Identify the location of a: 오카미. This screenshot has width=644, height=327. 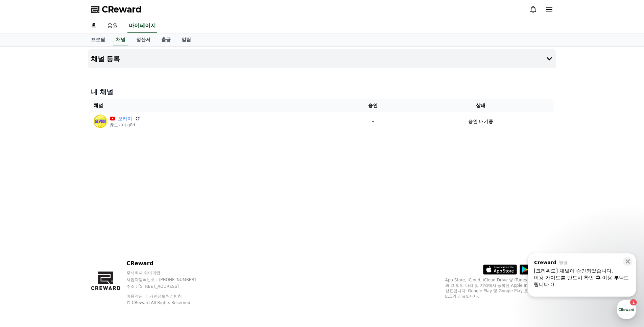
(125, 118).